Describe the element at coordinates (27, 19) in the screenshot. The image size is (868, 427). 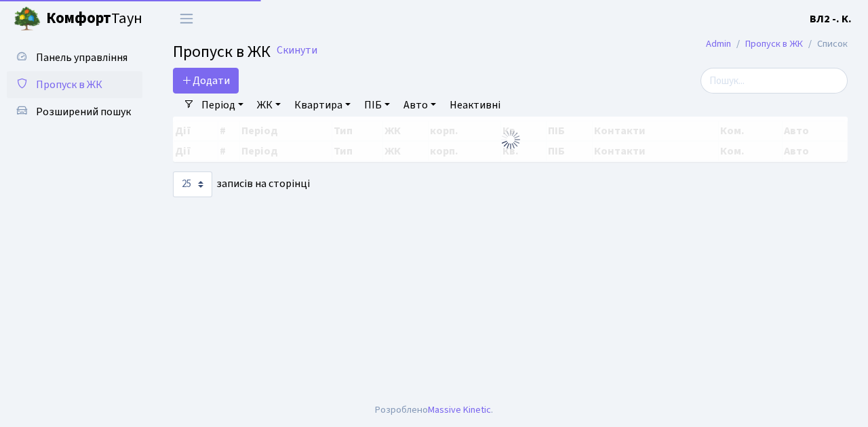
I see `img: logo.png` at that location.